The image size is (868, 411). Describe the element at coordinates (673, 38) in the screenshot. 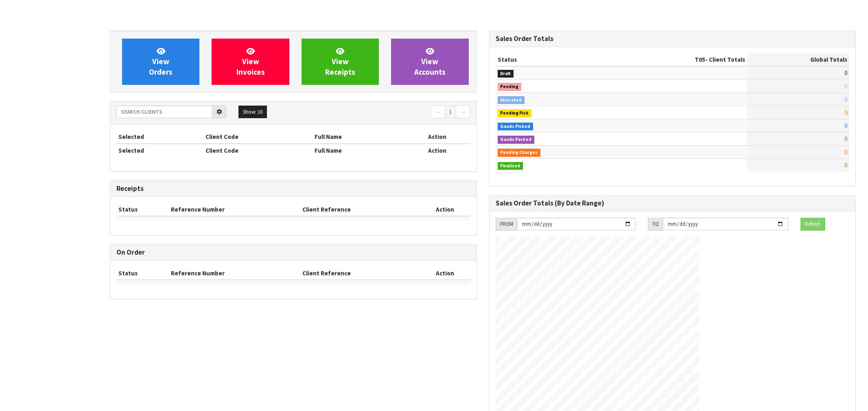

I see `h3: Sales Order Totals` at that location.